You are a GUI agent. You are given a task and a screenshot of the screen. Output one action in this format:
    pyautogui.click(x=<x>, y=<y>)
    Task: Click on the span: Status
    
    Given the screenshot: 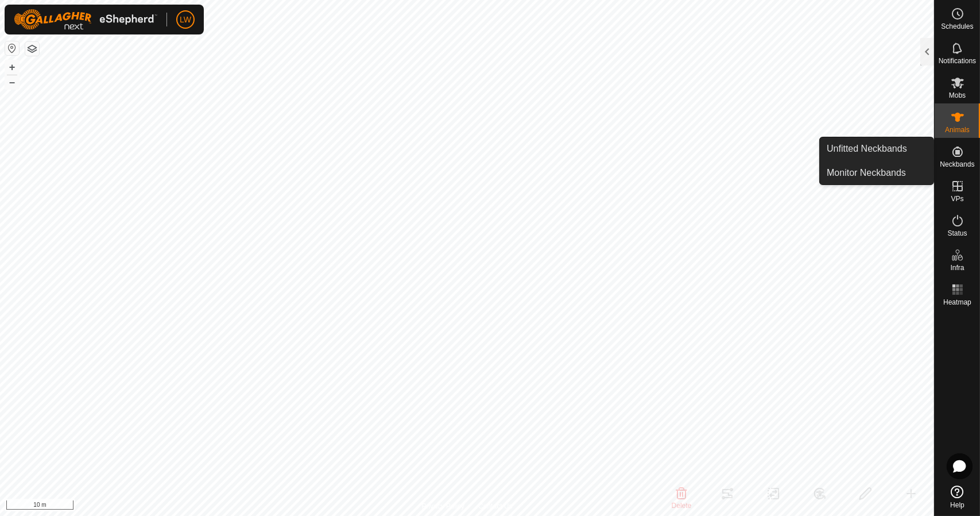 What is the action you would take?
    pyautogui.click(x=958, y=233)
    